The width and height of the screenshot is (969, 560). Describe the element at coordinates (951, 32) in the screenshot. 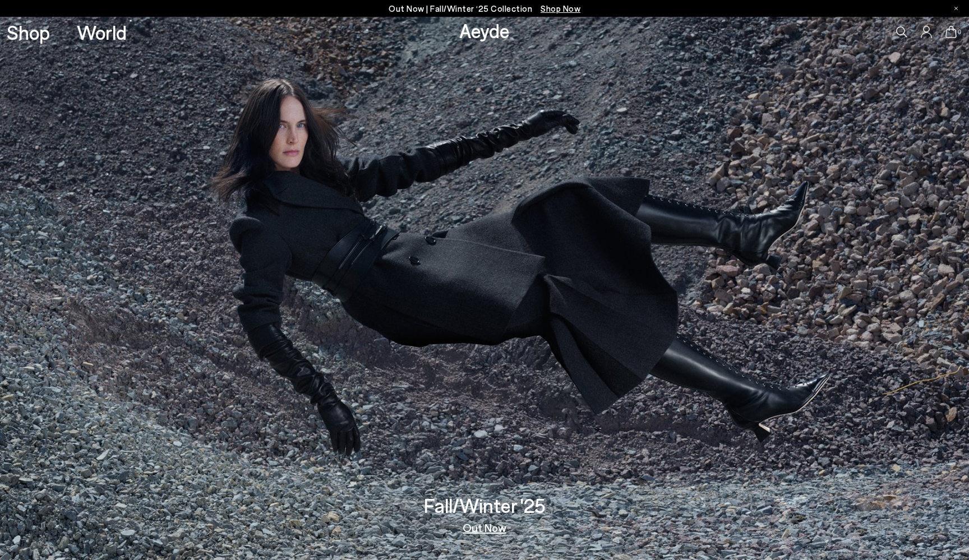

I see `a: 0` at that location.